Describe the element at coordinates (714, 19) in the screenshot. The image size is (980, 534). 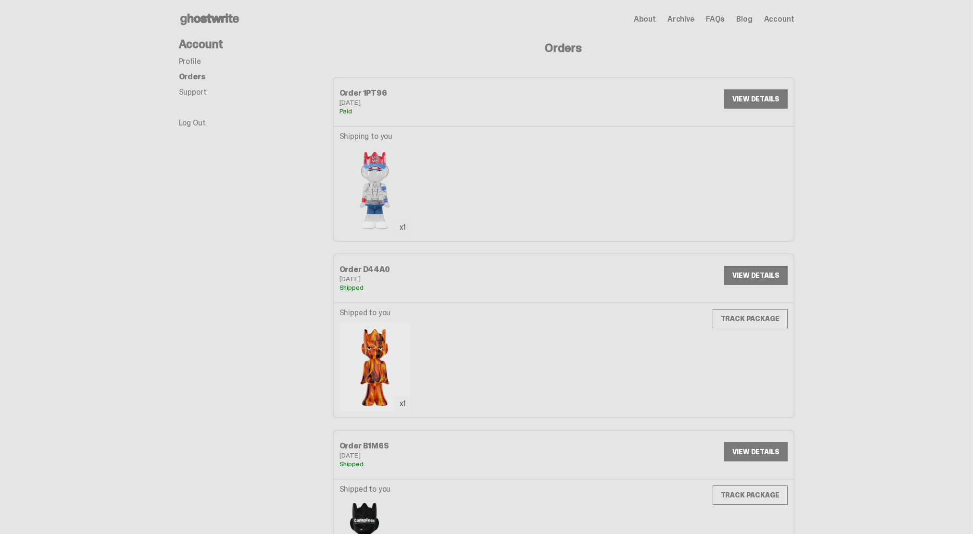
I see `span: FAQs` at that location.